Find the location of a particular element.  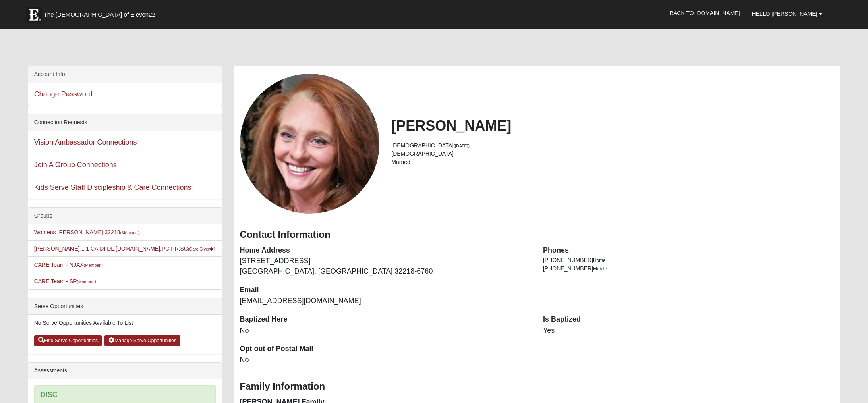

dt: Is Baptized is located at coordinates (688, 320).